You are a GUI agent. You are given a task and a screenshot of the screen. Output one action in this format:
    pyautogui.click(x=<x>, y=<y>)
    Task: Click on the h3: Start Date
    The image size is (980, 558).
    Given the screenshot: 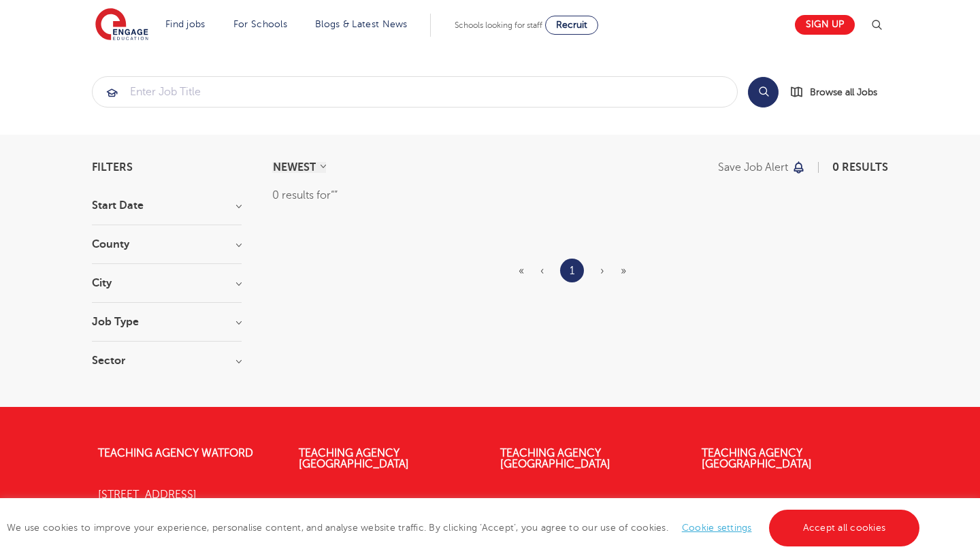 What is the action you would take?
    pyautogui.click(x=166, y=205)
    